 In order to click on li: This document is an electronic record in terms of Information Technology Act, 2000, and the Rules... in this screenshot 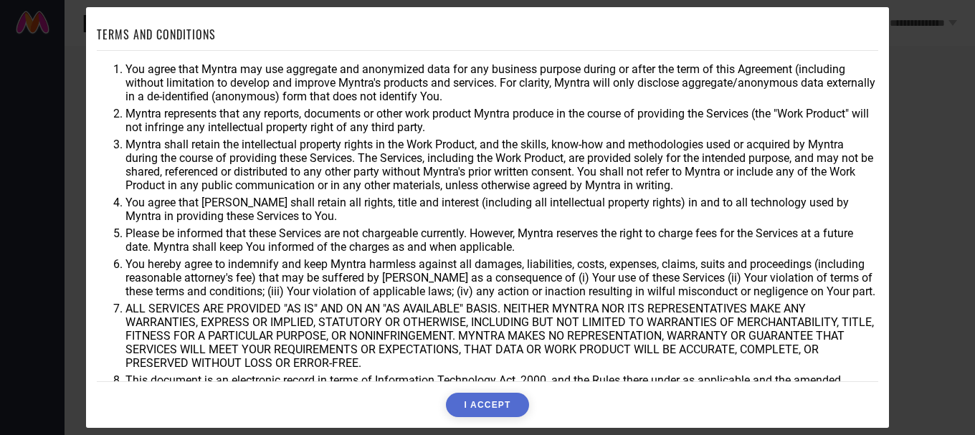, I will do `click(502, 394)`.